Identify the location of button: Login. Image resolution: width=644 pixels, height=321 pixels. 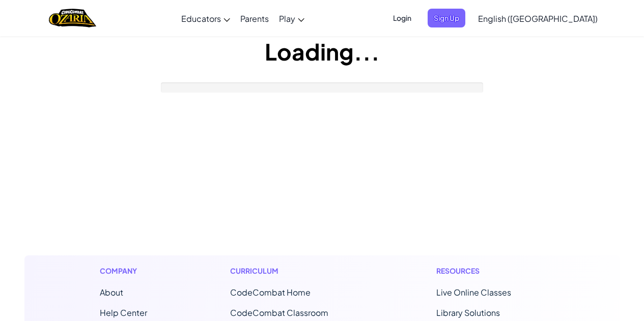
(402, 18).